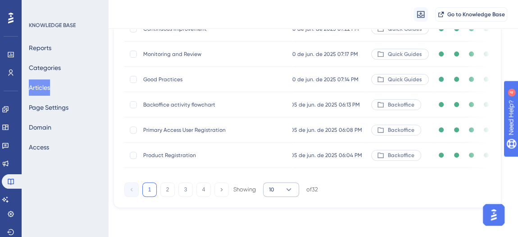  Describe the element at coordinates (324, 54) in the screenshot. I see `span: 10 de jun. de 2025 07:17 PM` at that location.